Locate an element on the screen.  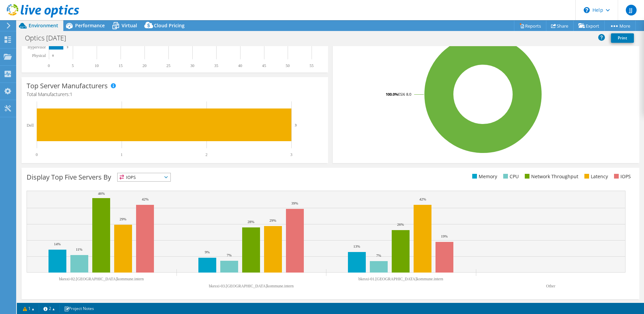
li: Network Throughput is located at coordinates (550, 176).